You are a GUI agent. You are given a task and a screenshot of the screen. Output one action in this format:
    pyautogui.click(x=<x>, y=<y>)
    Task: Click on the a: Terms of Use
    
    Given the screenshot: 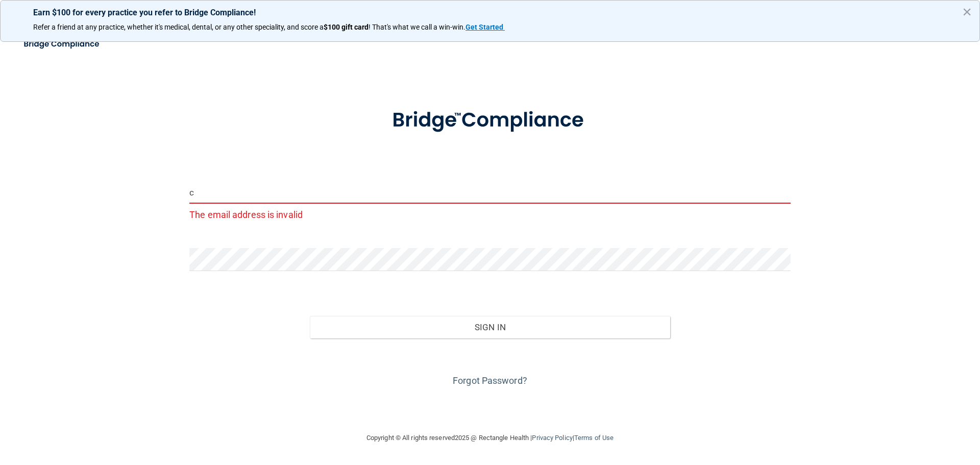 What is the action you would take?
    pyautogui.click(x=593, y=437)
    